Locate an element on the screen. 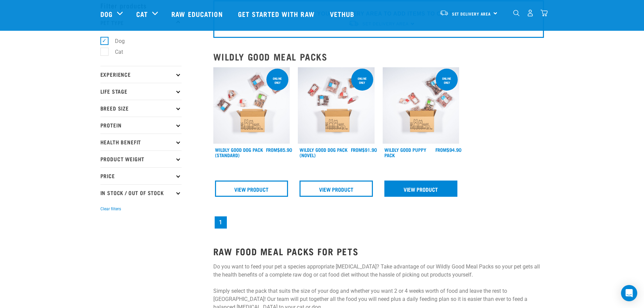 The height and width of the screenshot is (308, 644). div: Open Intercom Messenger is located at coordinates (629, 293).